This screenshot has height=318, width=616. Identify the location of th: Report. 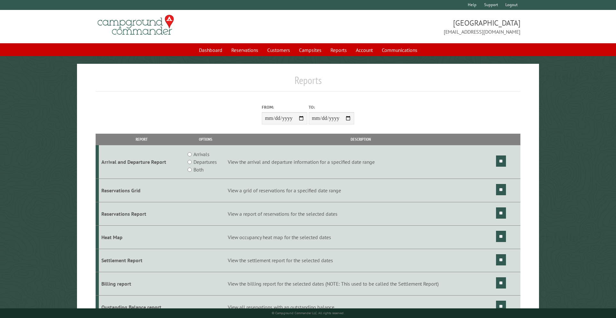
(142, 139).